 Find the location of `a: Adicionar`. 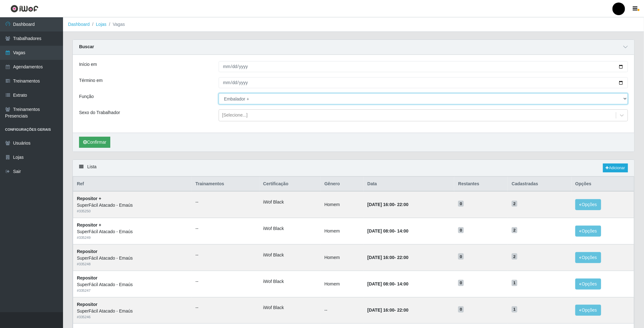

a: Adicionar is located at coordinates (616, 168).